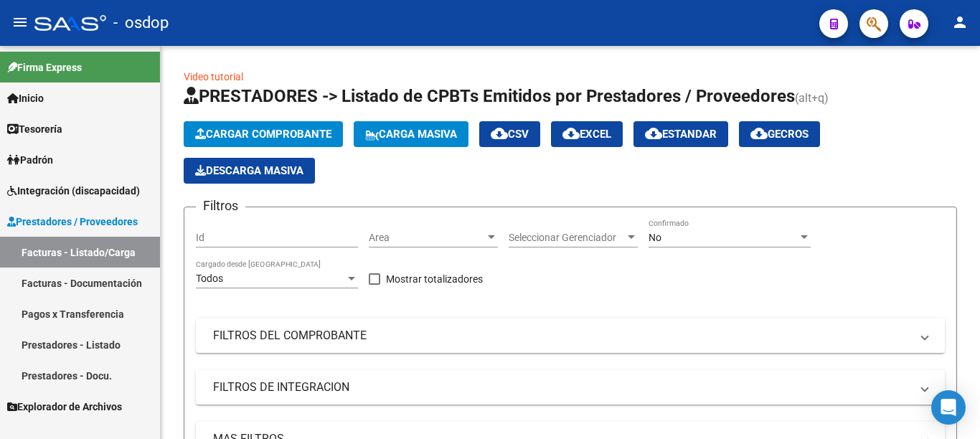 Image resolution: width=980 pixels, height=439 pixels. I want to click on button: EXCEL, so click(587, 135).